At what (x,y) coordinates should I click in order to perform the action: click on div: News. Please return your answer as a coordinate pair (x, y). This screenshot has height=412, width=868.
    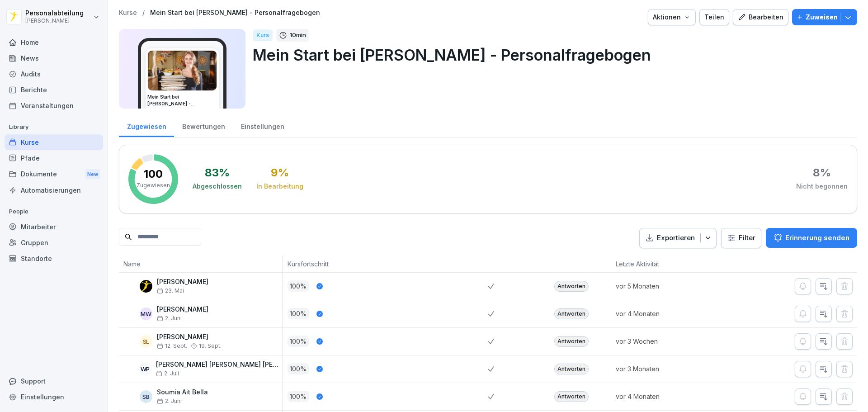
    Looking at the image, I should click on (54, 58).